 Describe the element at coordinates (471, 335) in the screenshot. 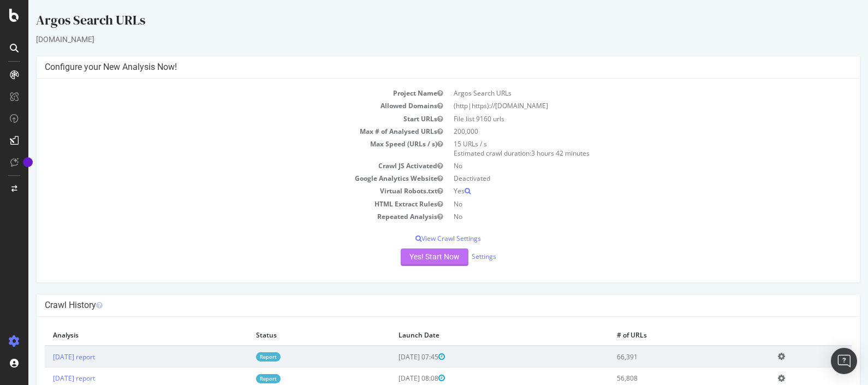

I see `th: Launch Date` at that location.